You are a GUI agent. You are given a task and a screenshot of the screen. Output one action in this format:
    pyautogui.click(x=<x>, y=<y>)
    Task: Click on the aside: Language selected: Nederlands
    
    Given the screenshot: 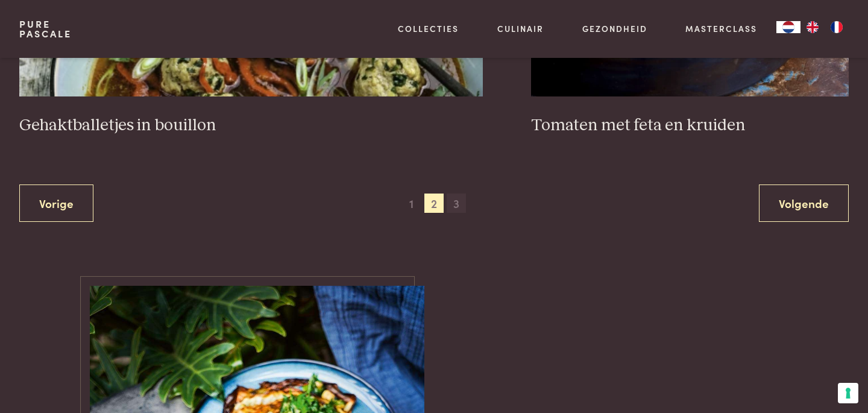 What is the action you would take?
    pyautogui.click(x=813, y=27)
    